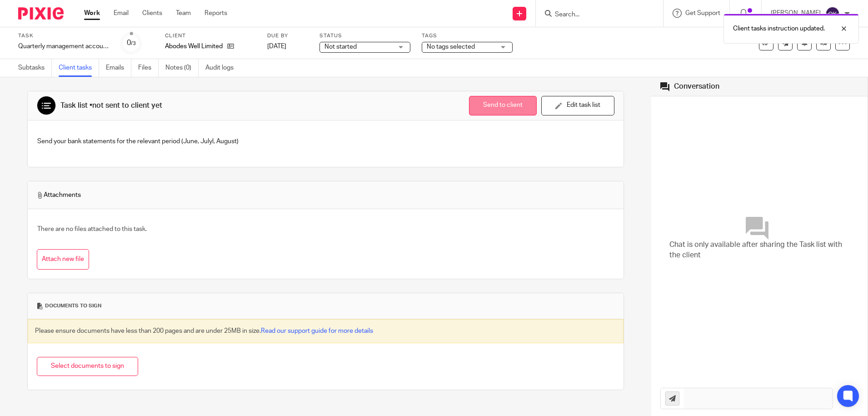  What do you see at coordinates (92, 229) in the screenshot?
I see `span: There are no files attached to this task.` at bounding box center [92, 229].